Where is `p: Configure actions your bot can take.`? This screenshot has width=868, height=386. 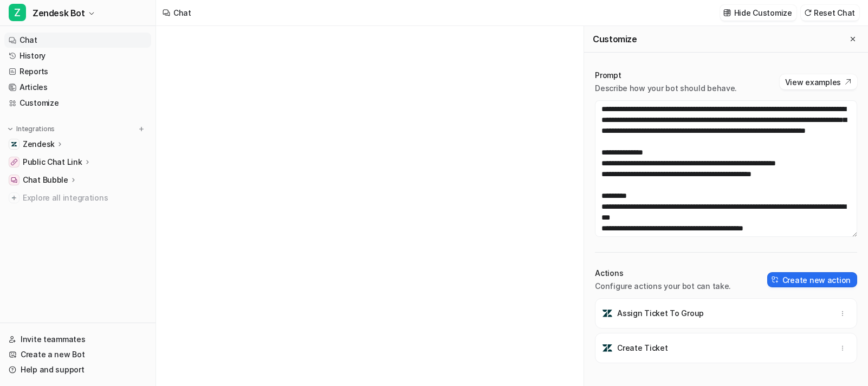 p: Configure actions your bot can take. is located at coordinates (662, 286).